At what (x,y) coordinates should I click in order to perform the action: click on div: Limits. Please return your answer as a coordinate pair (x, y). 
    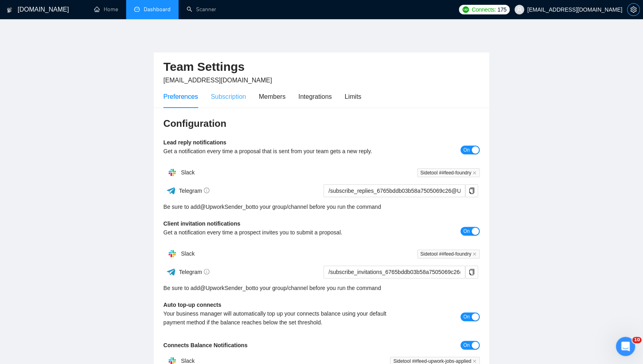
    Looking at the image, I should click on (353, 96).